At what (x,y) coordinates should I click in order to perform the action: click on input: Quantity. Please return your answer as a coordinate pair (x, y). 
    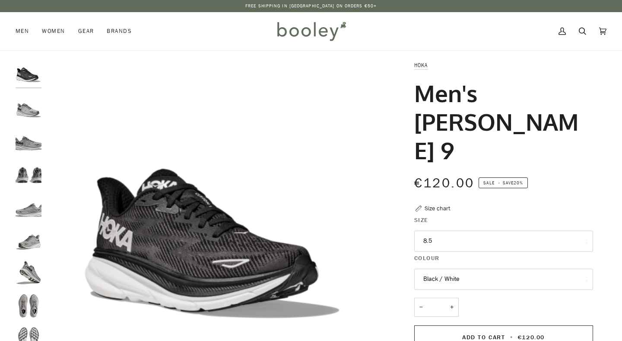
    Looking at the image, I should click on (437, 307).